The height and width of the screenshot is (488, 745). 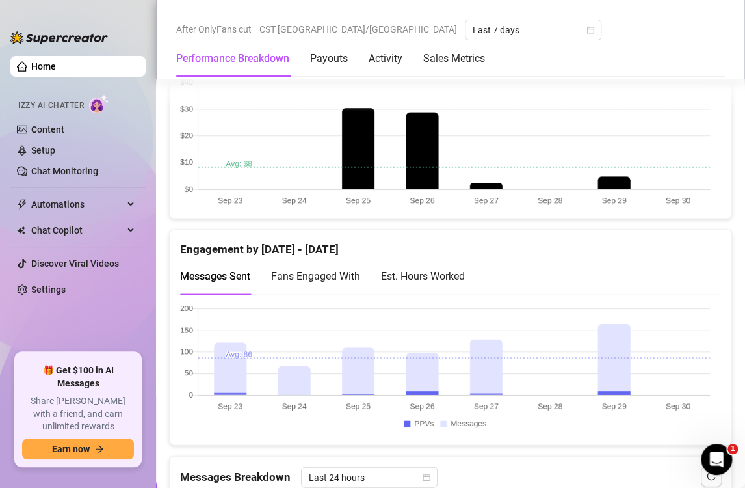 I want to click on span: Chat Copilot, so click(x=77, y=230).